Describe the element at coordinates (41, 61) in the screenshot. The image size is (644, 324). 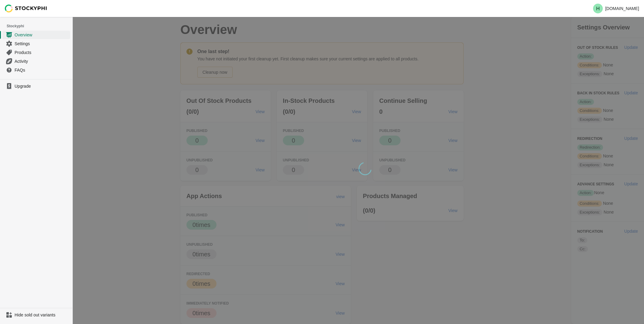
I see `span: Activity` at that location.